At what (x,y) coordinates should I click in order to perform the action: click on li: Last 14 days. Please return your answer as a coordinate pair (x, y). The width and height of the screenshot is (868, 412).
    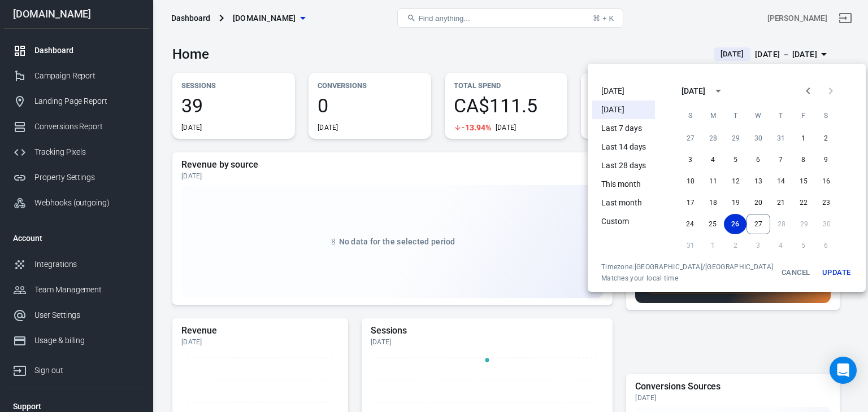
    Looking at the image, I should click on (623, 147).